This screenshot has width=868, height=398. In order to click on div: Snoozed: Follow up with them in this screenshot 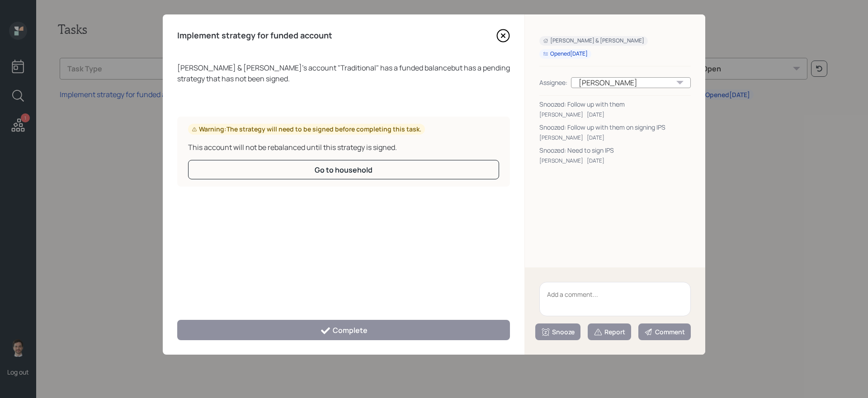, I will do `click(615, 104)`.